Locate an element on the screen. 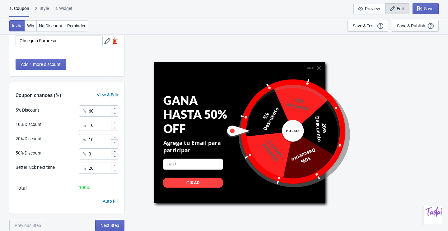 The width and height of the screenshot is (448, 231). div: GANA HASTA 50% OFF is located at coordinates (199, 115).